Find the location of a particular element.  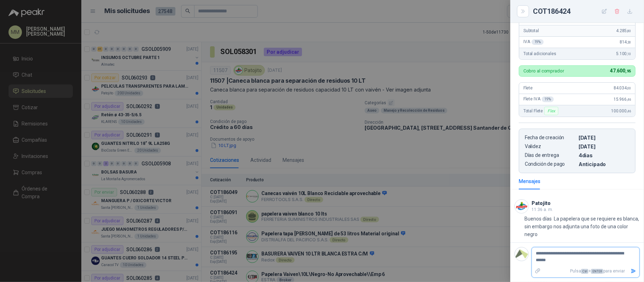

button: Close is located at coordinates (523, 11).